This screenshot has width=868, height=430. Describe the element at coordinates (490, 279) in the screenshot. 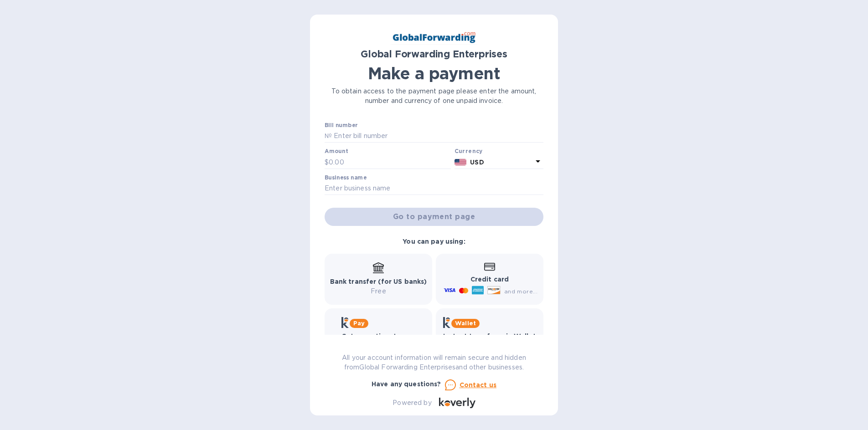

I see `b: Credit card` at that location.